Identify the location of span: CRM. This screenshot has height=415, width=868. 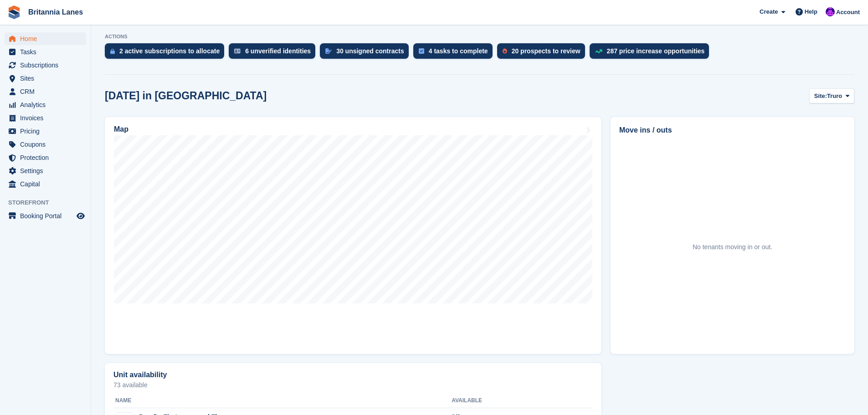
(47, 92).